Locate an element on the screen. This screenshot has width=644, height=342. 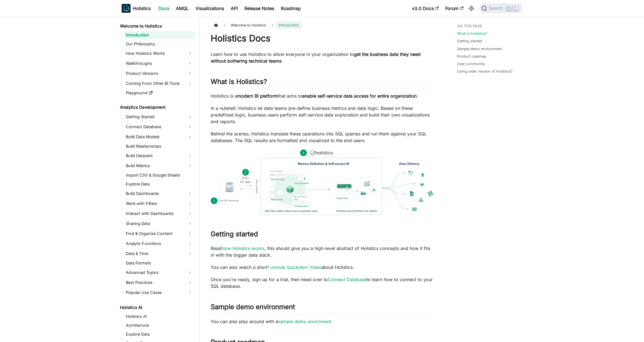
a: Visualizations is located at coordinates (210, 8).